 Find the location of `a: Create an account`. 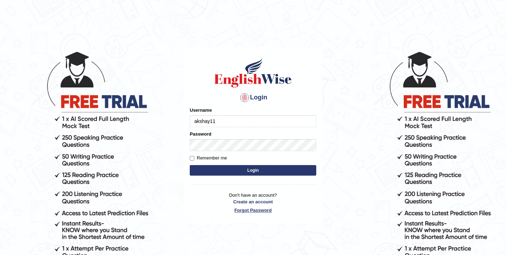

a: Create an account is located at coordinates (253, 202).